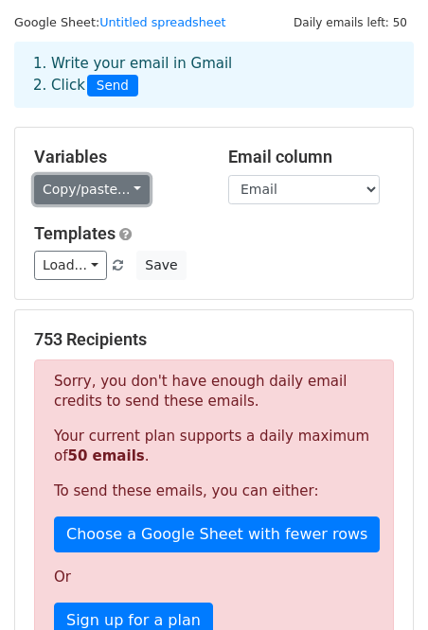 Image resolution: width=428 pixels, height=630 pixels. I want to click on button: Save, so click(161, 265).